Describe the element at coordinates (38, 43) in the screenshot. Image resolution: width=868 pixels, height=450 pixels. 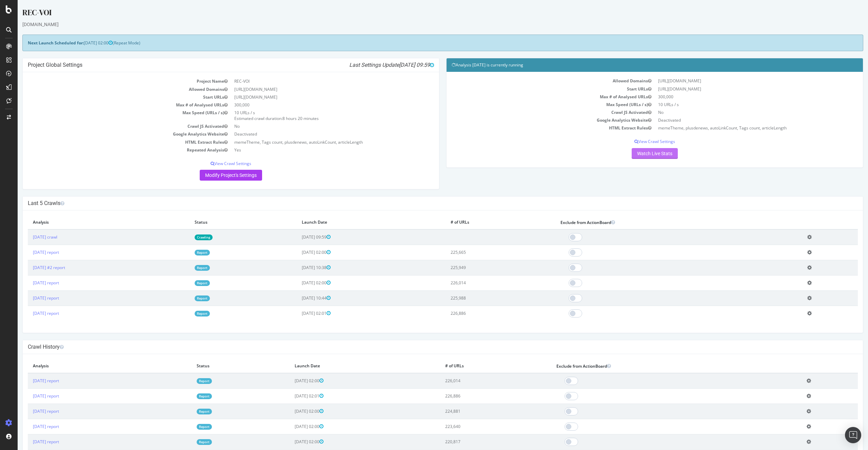
I see `strong: Next Launch Scheduled for:` at that location.